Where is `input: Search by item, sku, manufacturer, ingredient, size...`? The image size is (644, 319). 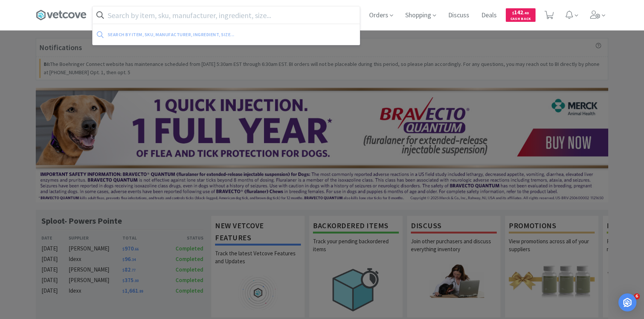
input: Search by item, sku, manufacturer, ingredient, size... is located at coordinates (226, 15).